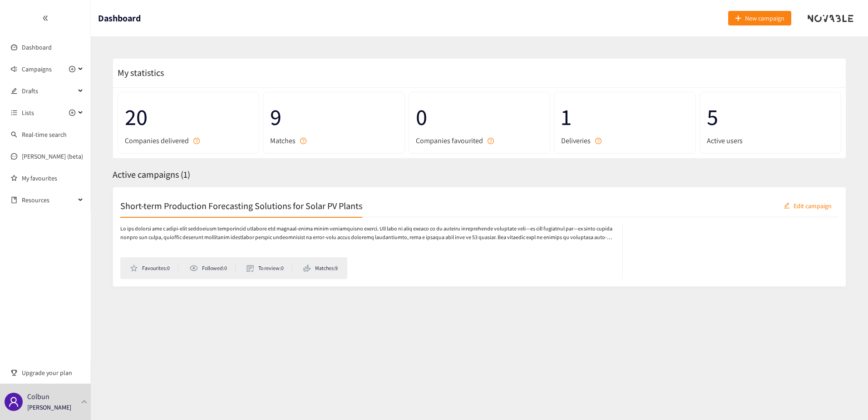 The height and width of the screenshot is (420, 868). I want to click on span: Campaigns, so click(37, 70).